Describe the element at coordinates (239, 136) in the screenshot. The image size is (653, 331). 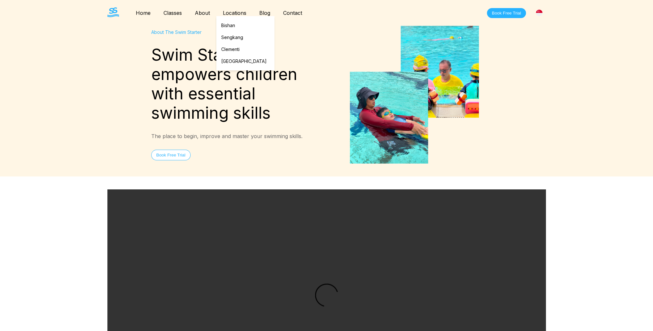
I see `div: The place to begin, improve and master your swimming skills.` at that location.